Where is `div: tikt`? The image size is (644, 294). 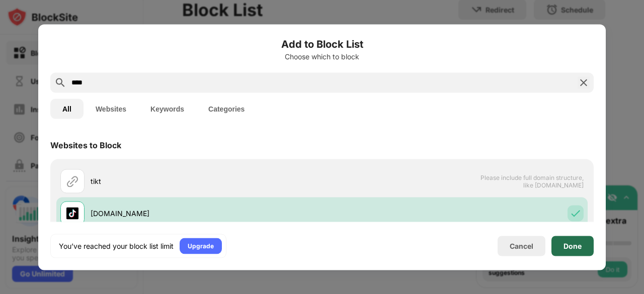
div: tikt is located at coordinates (206, 181).